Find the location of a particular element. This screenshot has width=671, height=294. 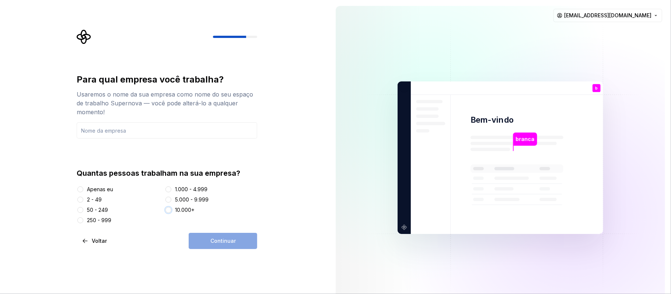

button: Voltar is located at coordinates (95, 241).